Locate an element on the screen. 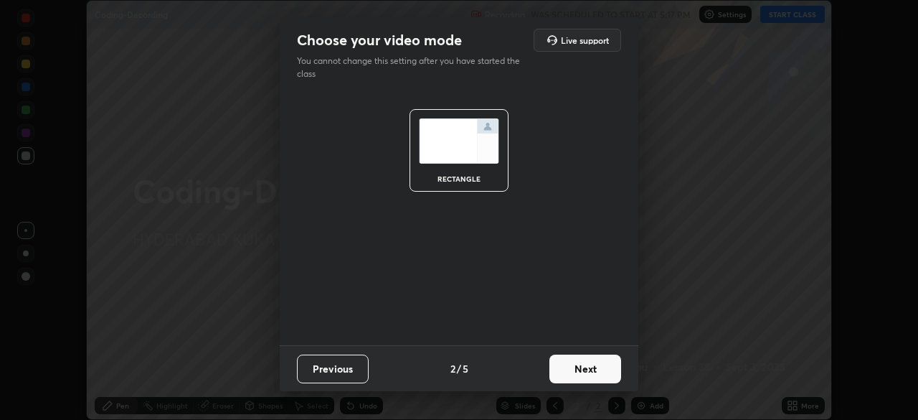 This screenshot has height=420, width=918. h4: 2 is located at coordinates (453, 368).